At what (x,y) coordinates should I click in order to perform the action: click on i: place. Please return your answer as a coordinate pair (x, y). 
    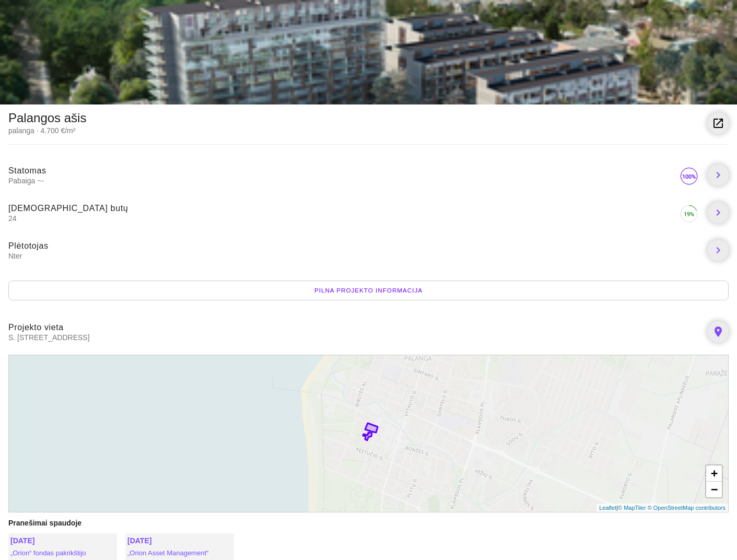
    Looking at the image, I should click on (718, 332).